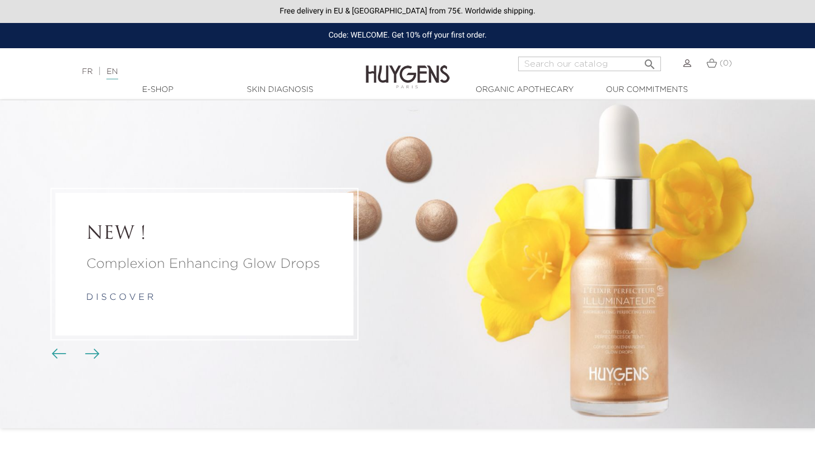  I want to click on div: Carousel buttons, so click(74, 354).